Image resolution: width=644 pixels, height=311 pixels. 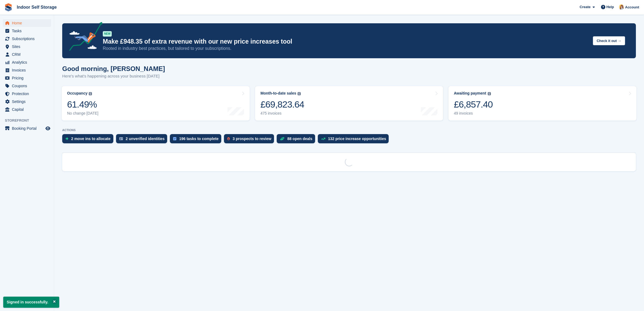 I want to click on div: NEW, so click(x=107, y=34).